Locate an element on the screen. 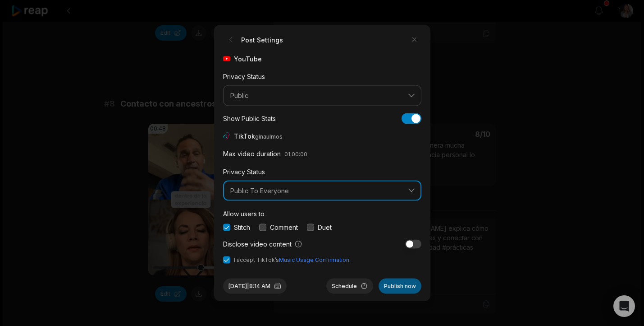 The height and width of the screenshot is (326, 644). span: I accept TikTok’s is located at coordinates (293, 260).